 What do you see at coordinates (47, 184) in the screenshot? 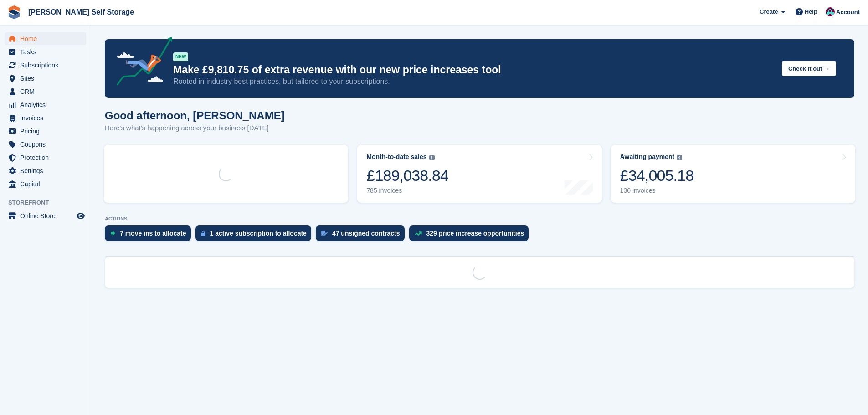
I see `span: Capital` at bounding box center [47, 184].